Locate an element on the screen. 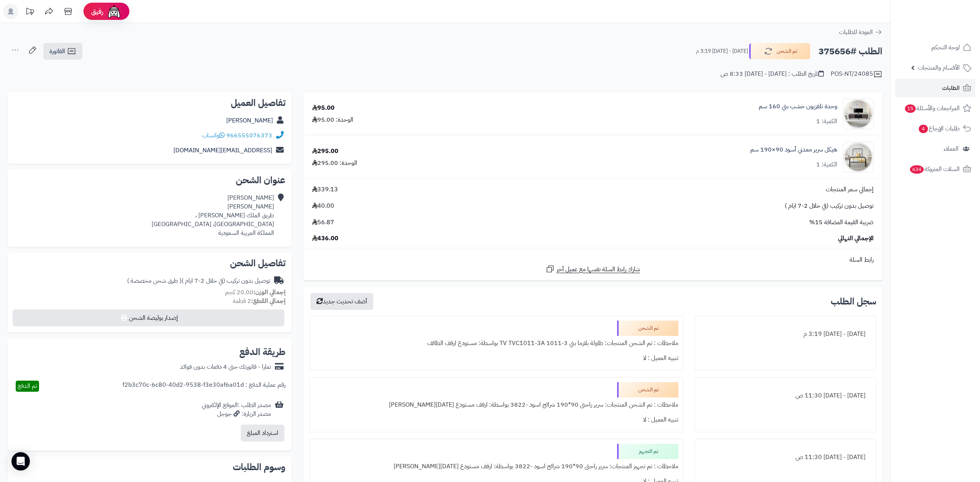  div: رقم عملية الدفع : f2b3c70c-6c80-40d2-9538-f3e30af6a01d is located at coordinates (204, 386).